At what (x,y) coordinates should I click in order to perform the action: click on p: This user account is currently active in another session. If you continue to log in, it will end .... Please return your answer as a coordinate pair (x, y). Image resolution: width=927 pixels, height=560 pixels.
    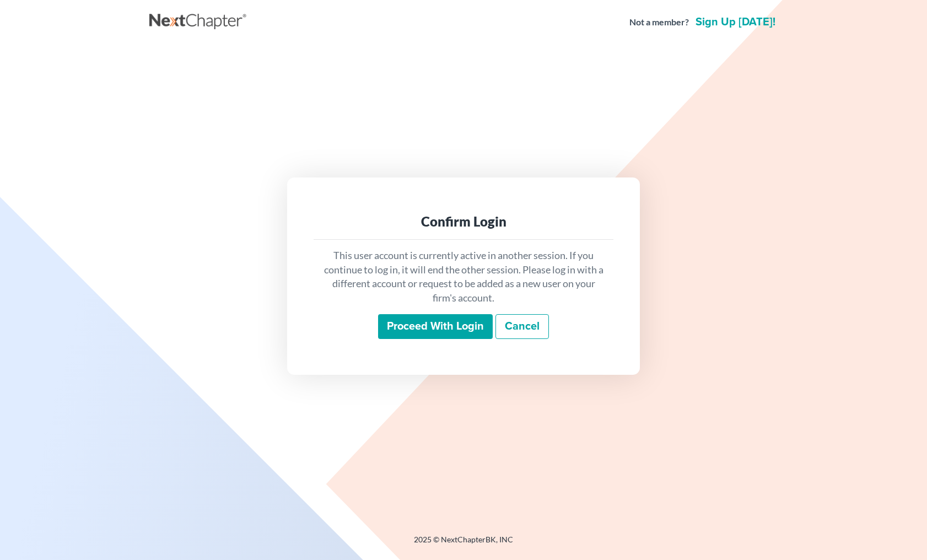
    Looking at the image, I should click on (463, 277).